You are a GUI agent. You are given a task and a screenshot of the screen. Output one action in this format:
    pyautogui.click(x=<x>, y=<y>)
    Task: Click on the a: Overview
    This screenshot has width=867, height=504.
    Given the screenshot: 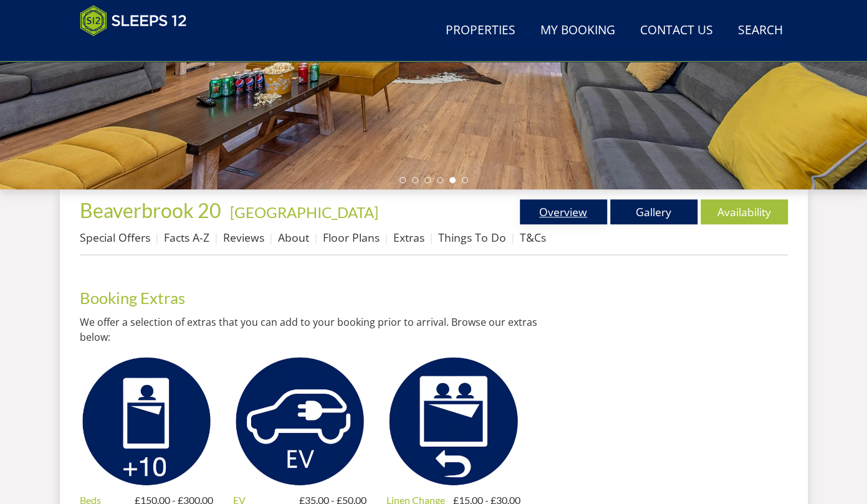 What is the action you would take?
    pyautogui.click(x=563, y=212)
    